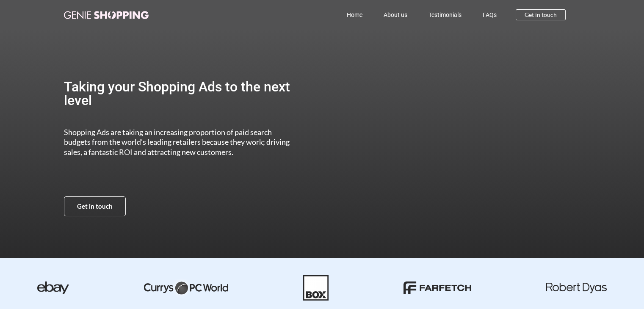 The image size is (644, 309). Describe the element at coordinates (316, 288) in the screenshot. I see `img: Box-01` at that location.